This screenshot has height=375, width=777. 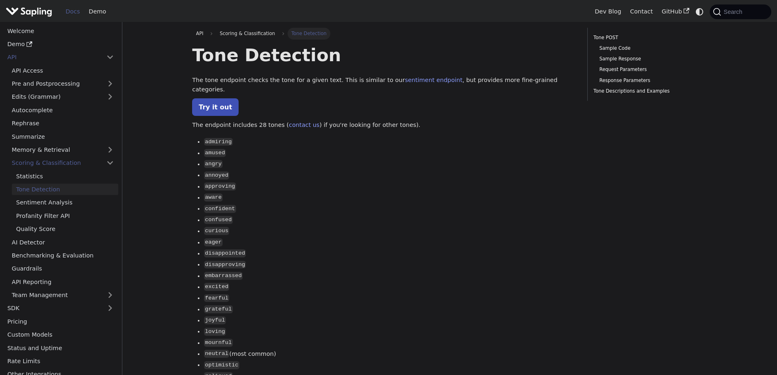 I want to click on a: Team Management, so click(x=63, y=295).